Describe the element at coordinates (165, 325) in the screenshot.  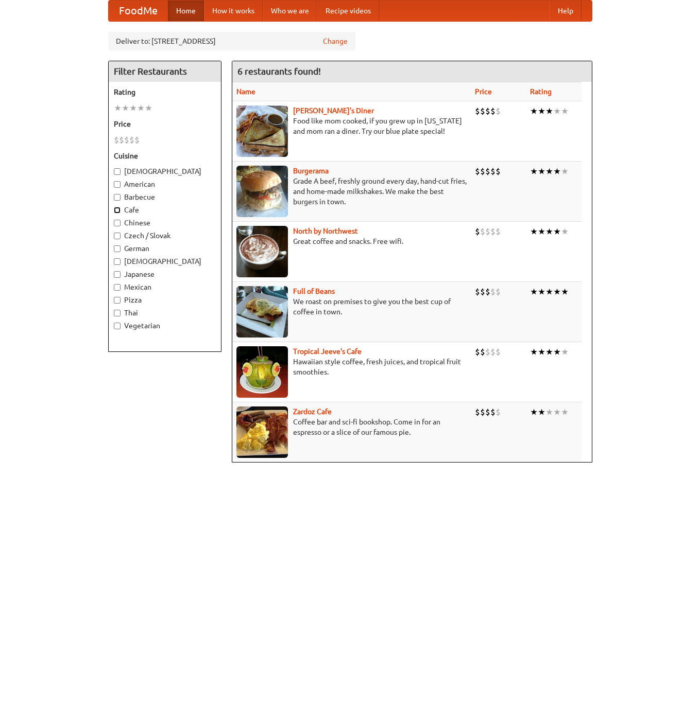
I see `label: Vegetarian` at that location.